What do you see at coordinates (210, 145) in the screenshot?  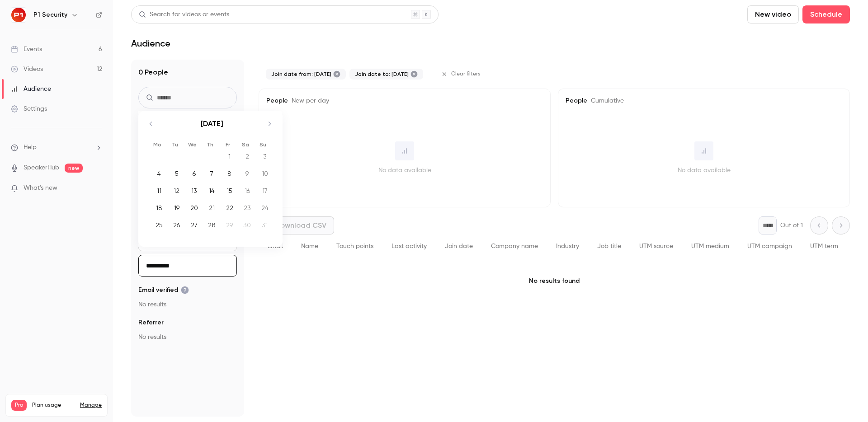 I see `small: Th` at bounding box center [210, 145].